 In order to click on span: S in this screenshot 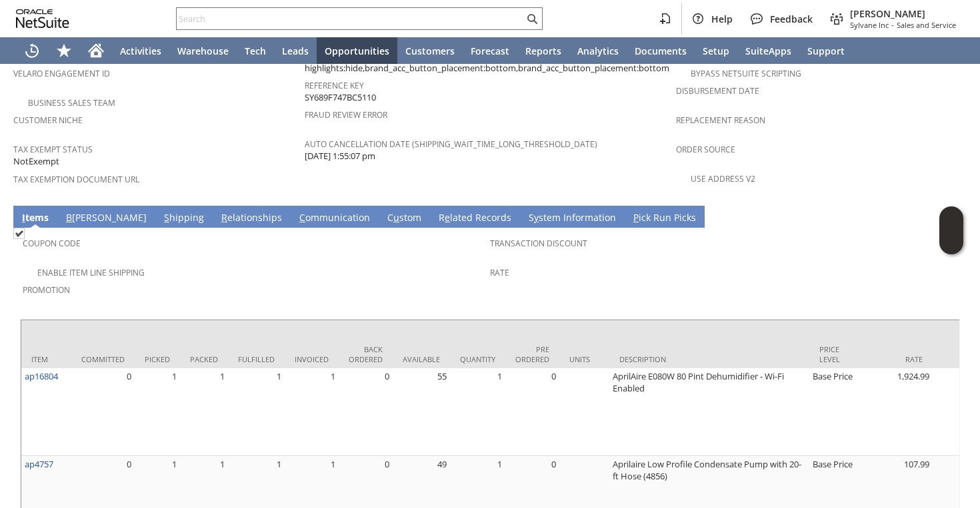, I will do `click(167, 217)`.